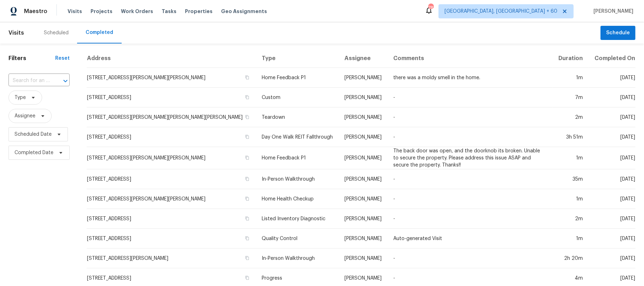 The image size is (644, 286). I want to click on td: 35m, so click(570, 179).